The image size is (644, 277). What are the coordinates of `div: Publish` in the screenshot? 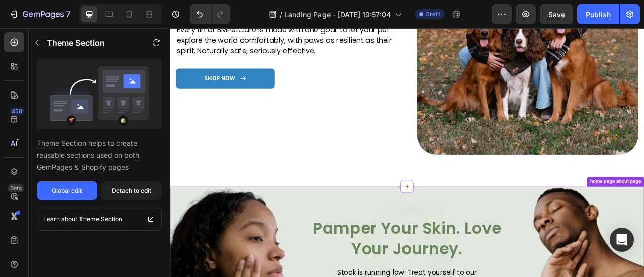 It's located at (598, 14).